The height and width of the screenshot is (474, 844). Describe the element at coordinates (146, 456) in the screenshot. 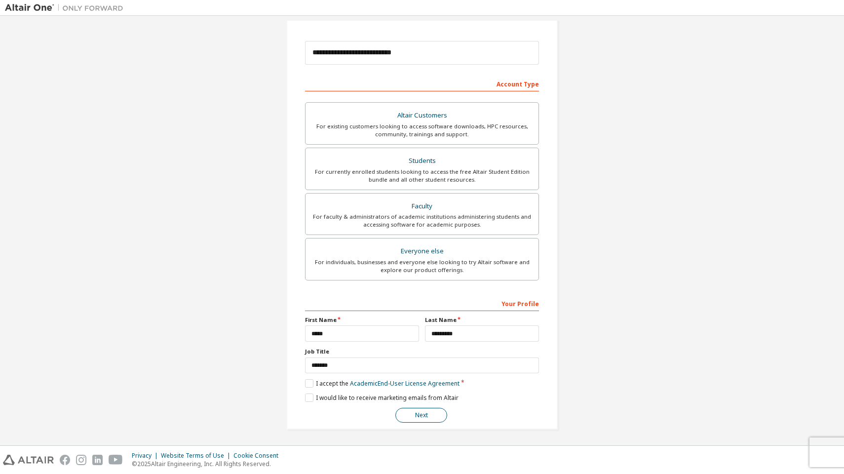

I see `div: Privacy` at that location.